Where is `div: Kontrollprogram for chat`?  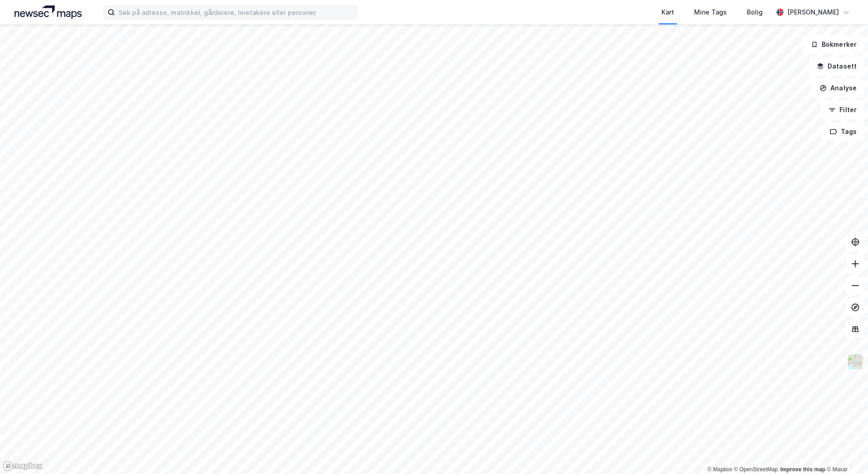
div: Kontrollprogram for chat is located at coordinates (845, 452).